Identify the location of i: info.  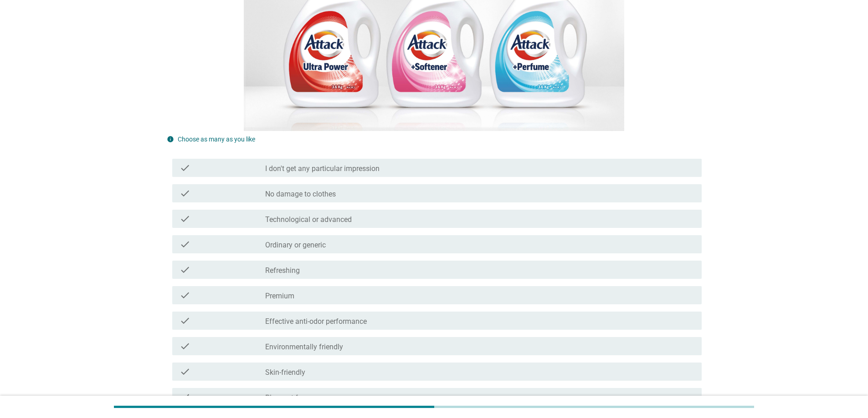
(171, 139).